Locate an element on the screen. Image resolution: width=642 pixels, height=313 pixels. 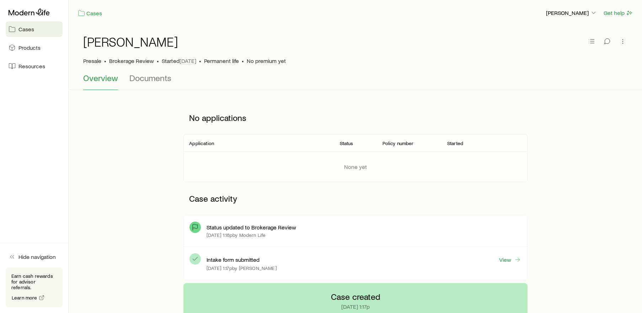
p: Policy number is located at coordinates (398, 143).